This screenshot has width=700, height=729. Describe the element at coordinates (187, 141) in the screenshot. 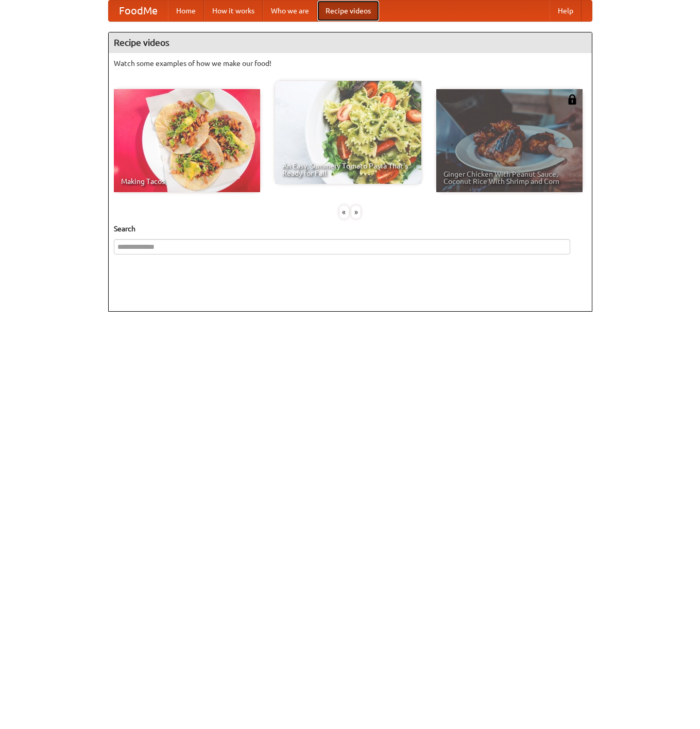

I see `a: Making Tacos` at that location.